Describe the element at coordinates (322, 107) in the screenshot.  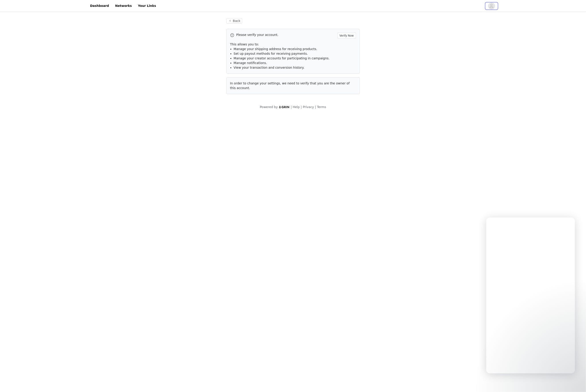
I see `a: Terms` at that location.